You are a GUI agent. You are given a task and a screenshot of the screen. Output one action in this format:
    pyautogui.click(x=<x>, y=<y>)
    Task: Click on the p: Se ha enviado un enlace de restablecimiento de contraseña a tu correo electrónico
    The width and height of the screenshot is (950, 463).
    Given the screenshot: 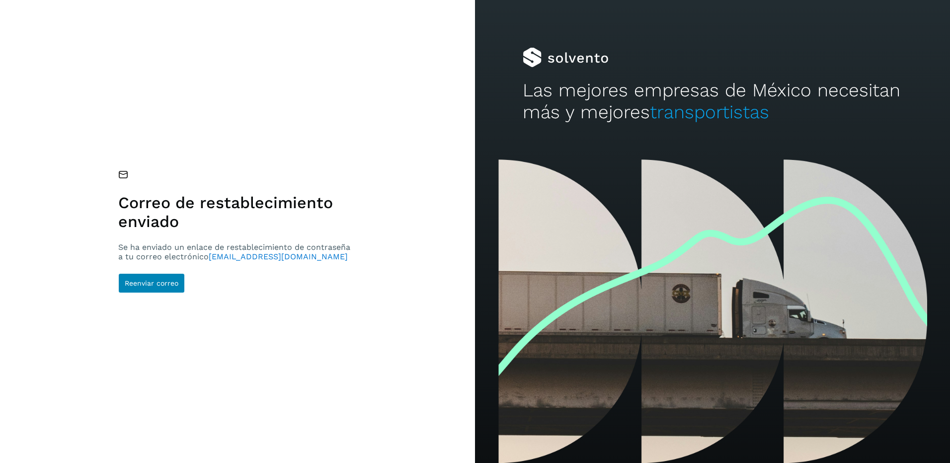 What is the action you would take?
    pyautogui.click(x=236, y=252)
    